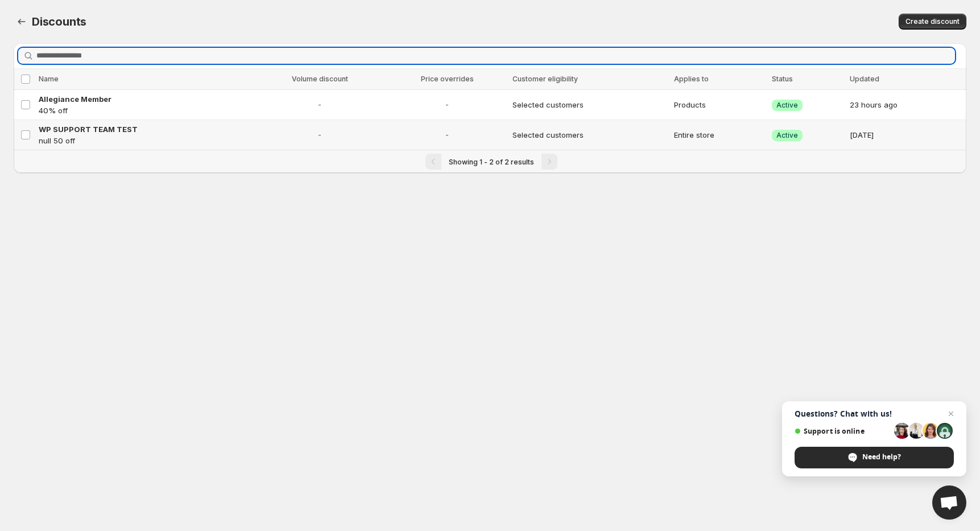 This screenshot has width=980, height=531. I want to click on span: Applies to, so click(691, 79).